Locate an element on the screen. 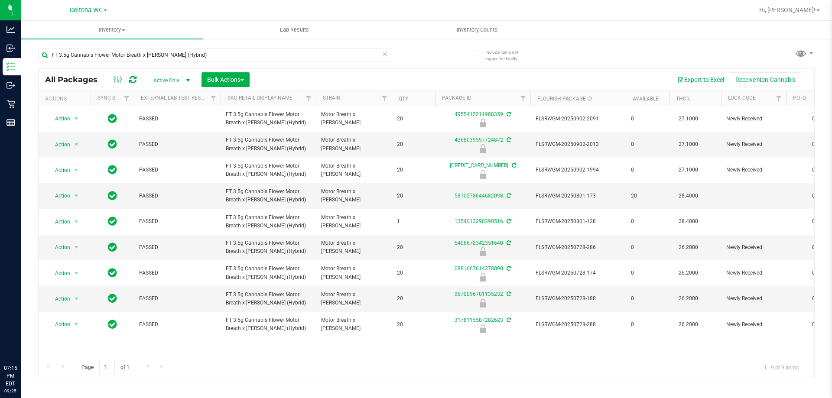  a: Lab Results is located at coordinates (294, 30).